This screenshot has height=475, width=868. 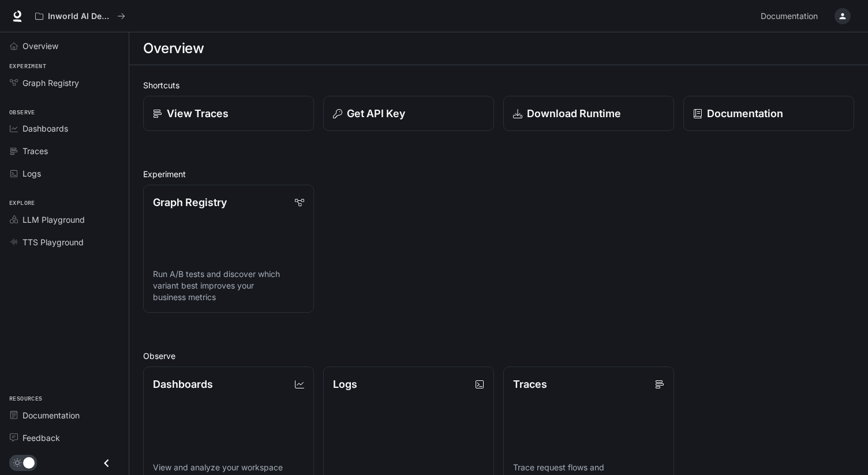 I want to click on span: LLM Playground, so click(x=53, y=219).